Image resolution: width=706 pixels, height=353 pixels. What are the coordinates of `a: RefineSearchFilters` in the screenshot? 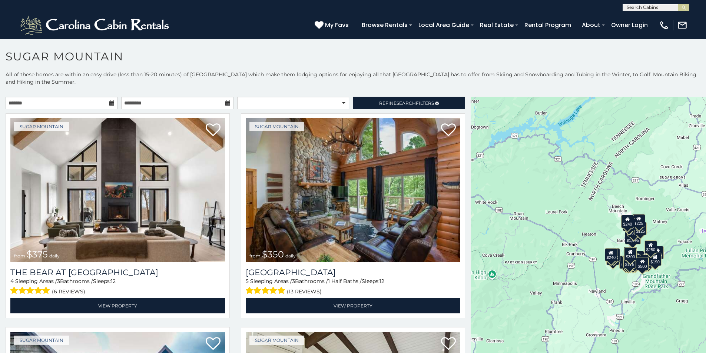 It's located at (409, 103).